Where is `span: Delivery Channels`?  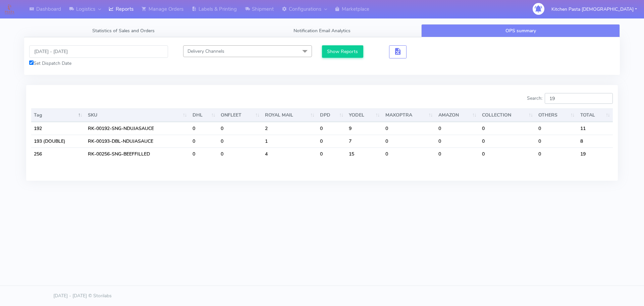 span: Delivery Channels is located at coordinates (206, 51).